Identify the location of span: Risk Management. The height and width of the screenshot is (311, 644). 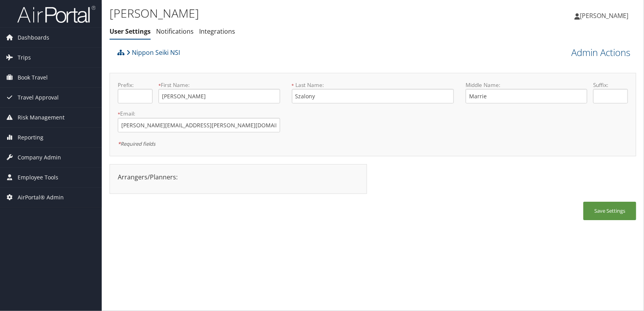
(41, 118).